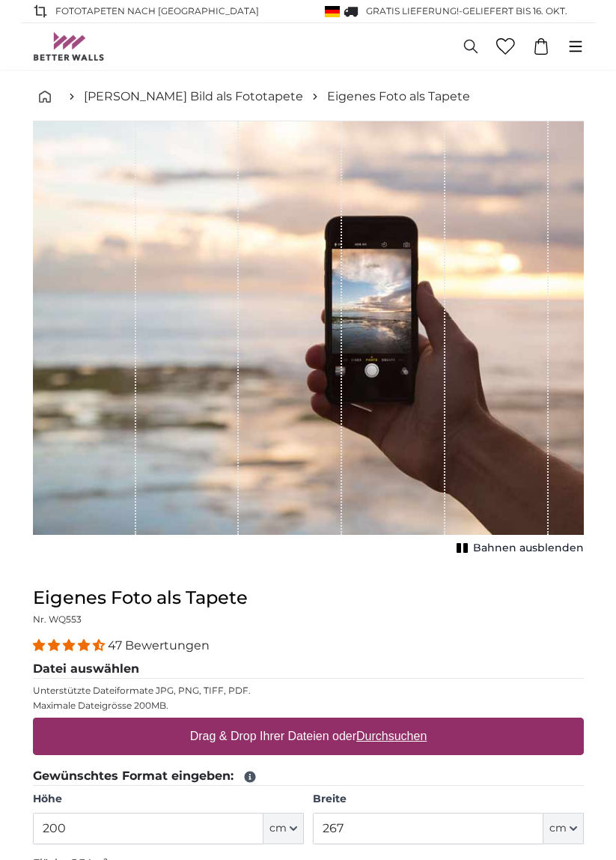 The height and width of the screenshot is (860, 616). What do you see at coordinates (308, 340) in the screenshot?
I see `div: 1 of 1` at bounding box center [308, 340].